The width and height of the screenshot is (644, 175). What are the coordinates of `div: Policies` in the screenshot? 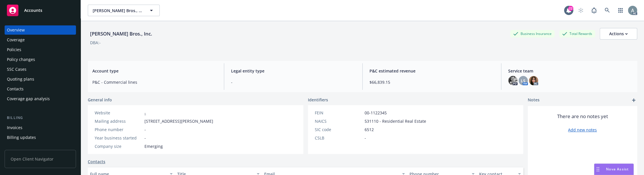 It's located at (14, 50).